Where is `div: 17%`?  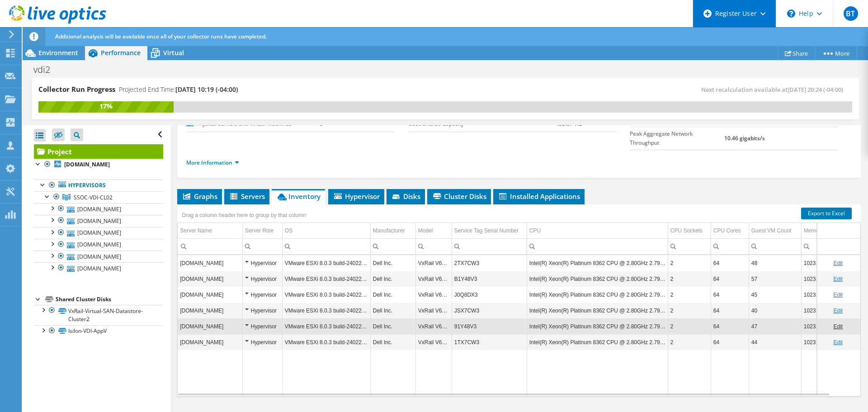
div: 17% is located at coordinates (106, 106).